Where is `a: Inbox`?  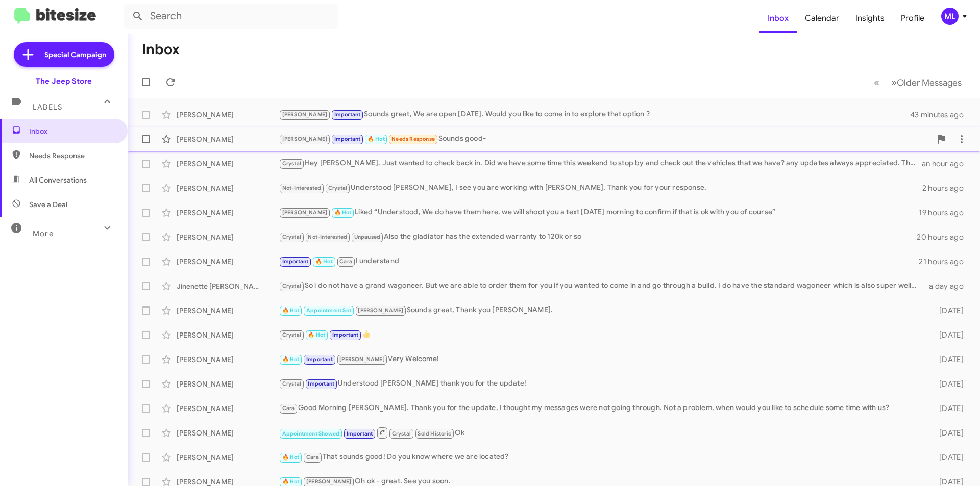 a: Inbox is located at coordinates (778, 19).